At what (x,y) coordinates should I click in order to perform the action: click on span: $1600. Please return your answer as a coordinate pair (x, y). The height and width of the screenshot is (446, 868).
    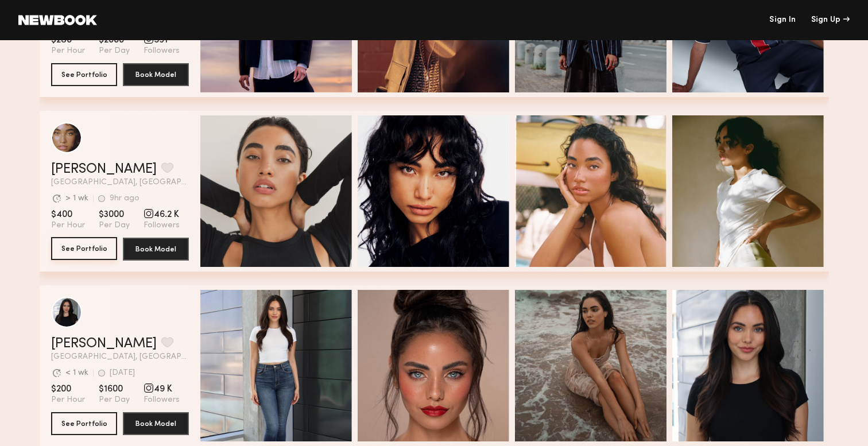
    Looking at the image, I should click on (114, 389).